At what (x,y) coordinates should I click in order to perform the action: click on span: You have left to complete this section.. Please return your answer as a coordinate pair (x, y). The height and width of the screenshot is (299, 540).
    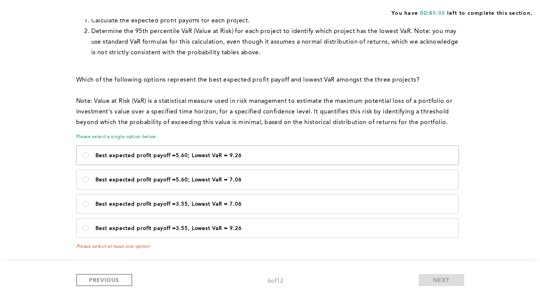
    Looking at the image, I should click on (462, 12).